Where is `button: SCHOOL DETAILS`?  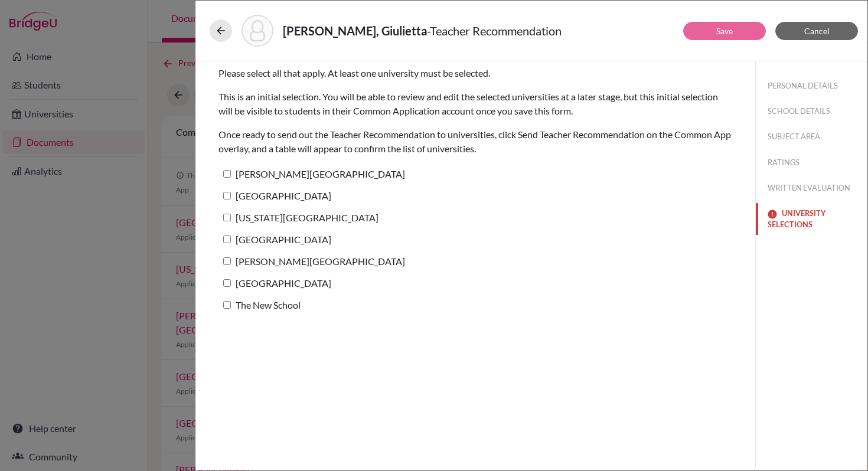
button: SCHOOL DETAILS is located at coordinates (811, 111).